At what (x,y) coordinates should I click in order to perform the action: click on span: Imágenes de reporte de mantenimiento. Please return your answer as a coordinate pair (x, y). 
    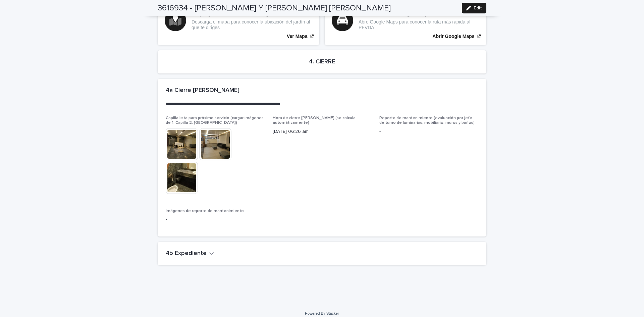
    Looking at the image, I should click on (205, 211).